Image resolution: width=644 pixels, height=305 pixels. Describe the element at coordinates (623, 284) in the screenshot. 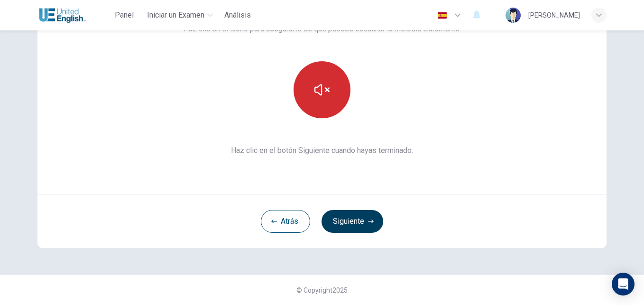

I see `div: Open Intercom Messenger` at that location.